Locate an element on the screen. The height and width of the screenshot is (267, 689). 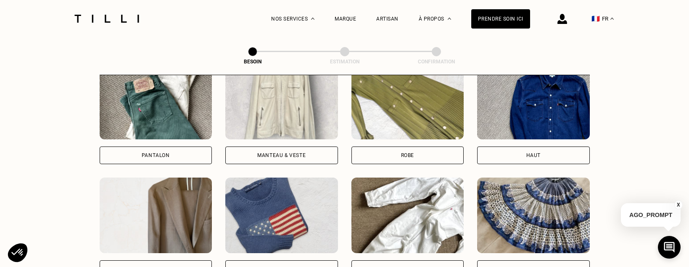
div: Confirmation is located at coordinates (437, 62).